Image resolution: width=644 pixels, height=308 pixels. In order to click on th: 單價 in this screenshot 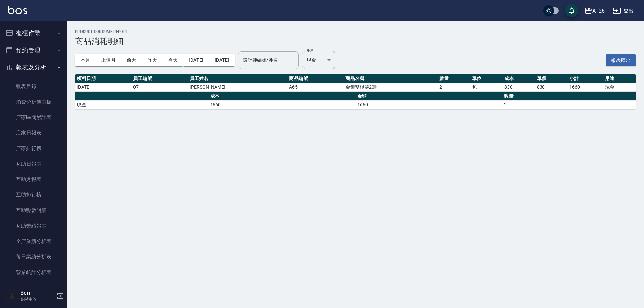, I will do `click(552, 79)`.